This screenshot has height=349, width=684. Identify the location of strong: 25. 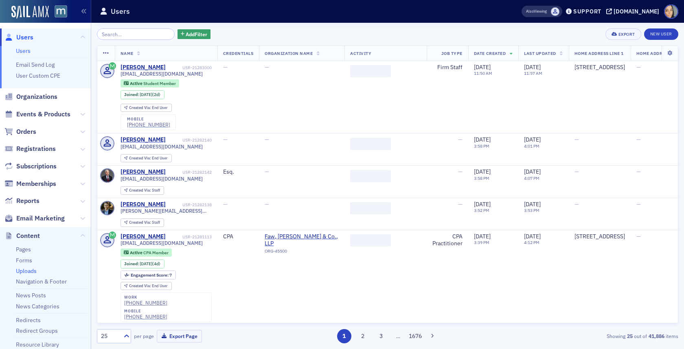
(629, 336).